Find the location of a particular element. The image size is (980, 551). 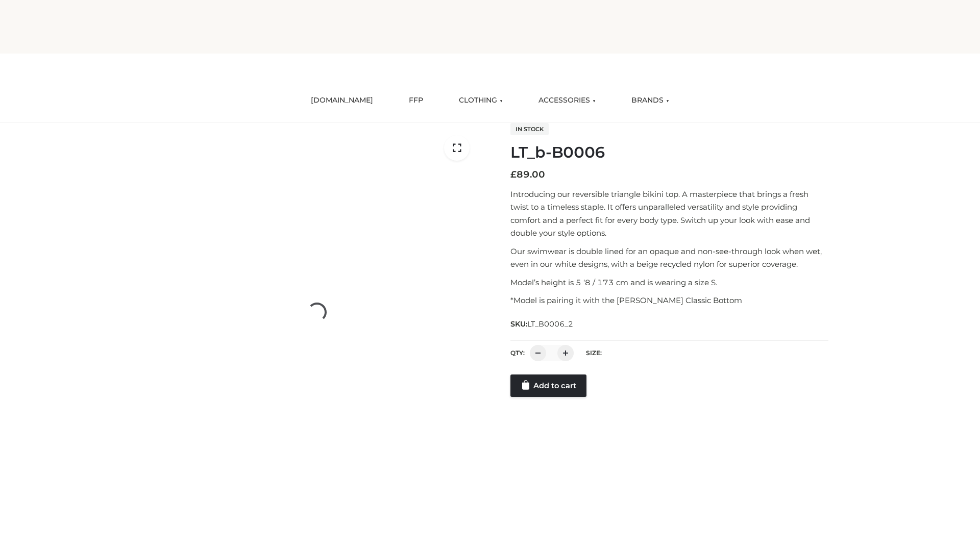

a: ACCESSORIES is located at coordinates (567, 101).